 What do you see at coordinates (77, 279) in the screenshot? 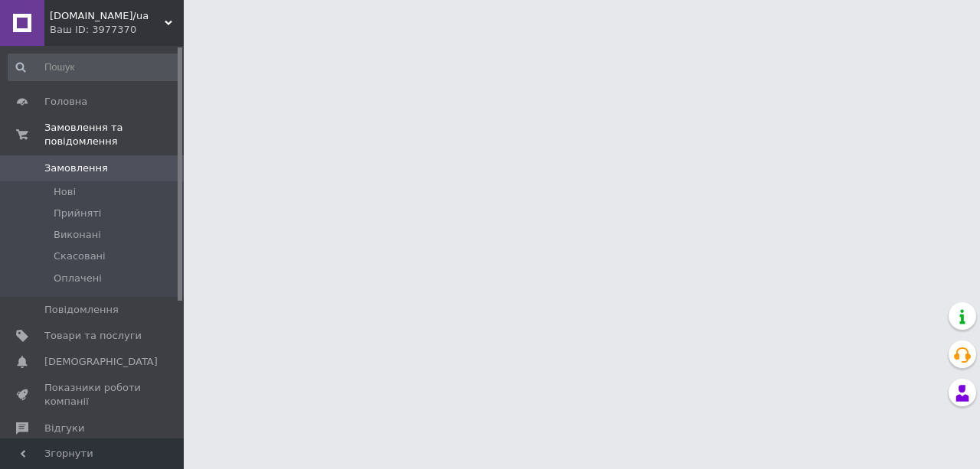
I see `span: Оплачені` at bounding box center [77, 279].